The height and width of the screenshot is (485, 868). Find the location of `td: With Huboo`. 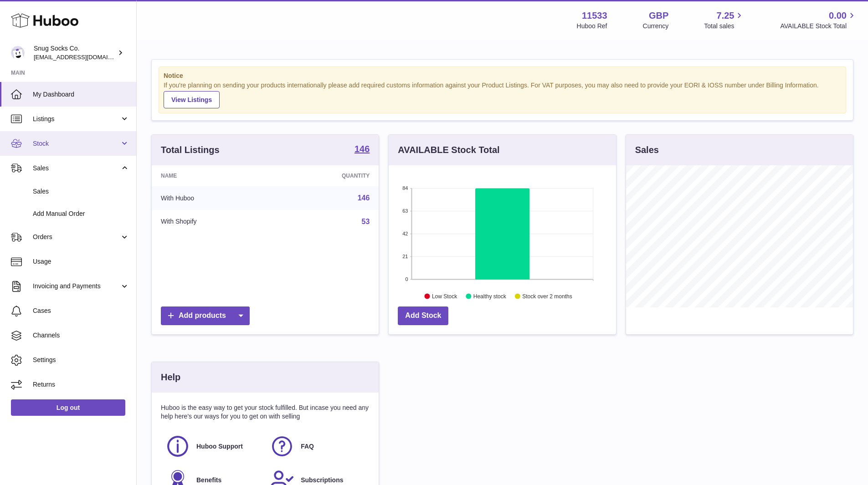

td: With Huboo is located at coordinates (213, 198).